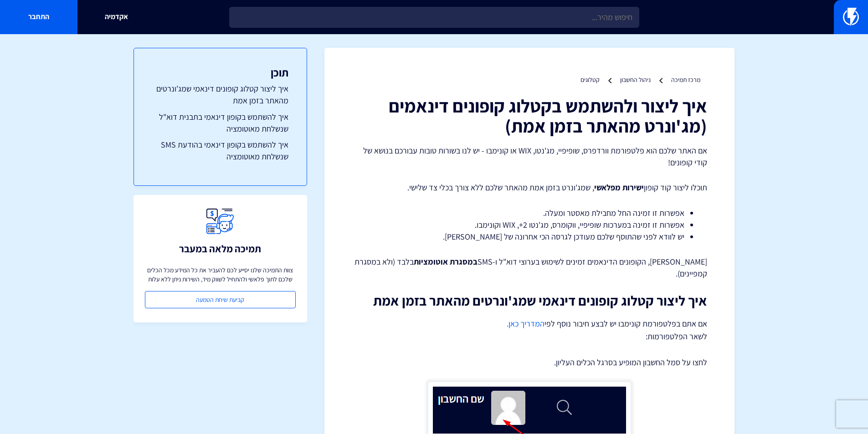 The width and height of the screenshot is (868, 434). What do you see at coordinates (220, 73) in the screenshot?
I see `h3: תוכן` at bounding box center [220, 73].